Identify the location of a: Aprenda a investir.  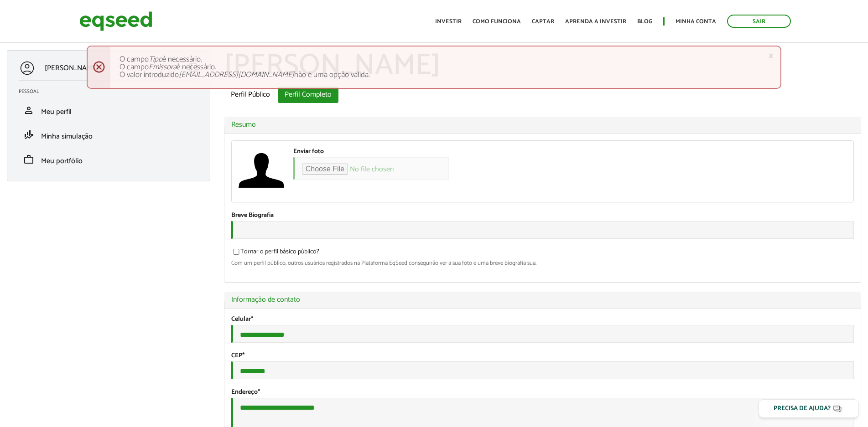
(595, 21).